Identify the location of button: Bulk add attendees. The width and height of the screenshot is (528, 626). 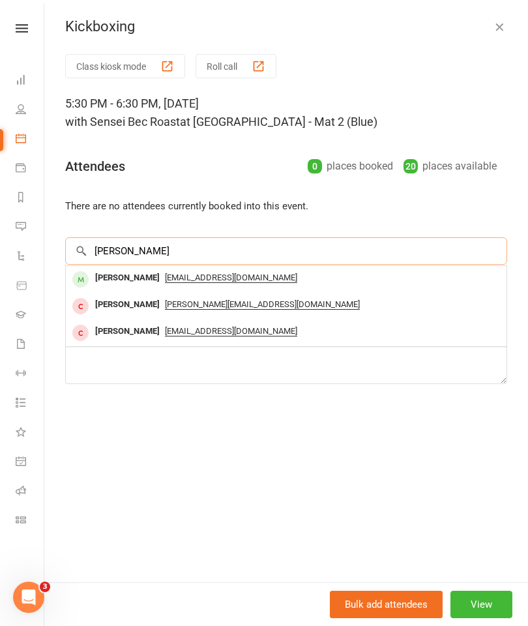
(386, 604).